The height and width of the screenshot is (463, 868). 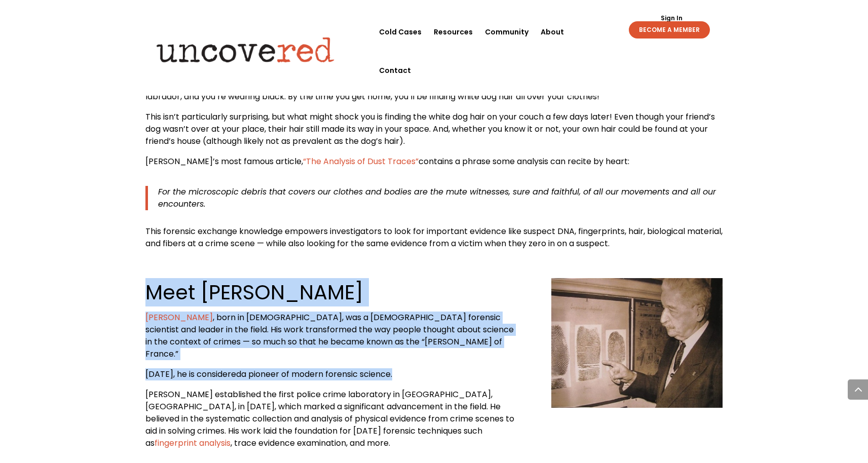 I want to click on a: Cold Cases, so click(x=400, y=32).